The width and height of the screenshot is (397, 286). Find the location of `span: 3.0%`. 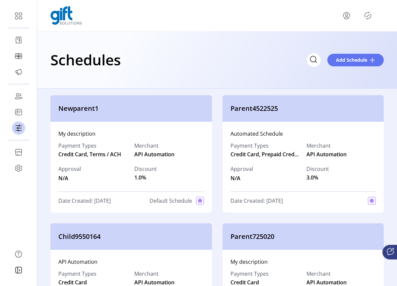

span: 3.0% is located at coordinates (313, 178).